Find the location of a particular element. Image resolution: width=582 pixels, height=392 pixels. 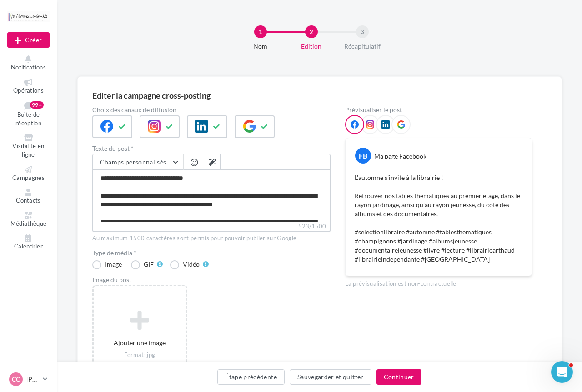

span: Champs personnalisés is located at coordinates (133, 162).